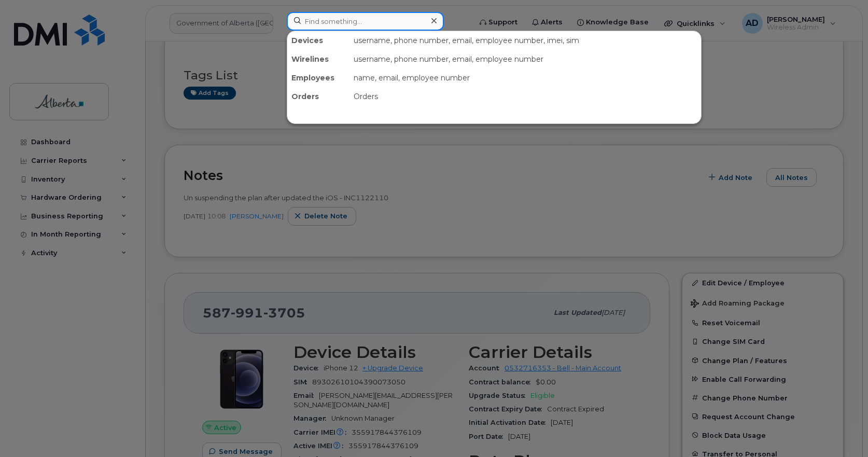 This screenshot has width=868, height=457. I want to click on div: Wirelines, so click(318, 59).